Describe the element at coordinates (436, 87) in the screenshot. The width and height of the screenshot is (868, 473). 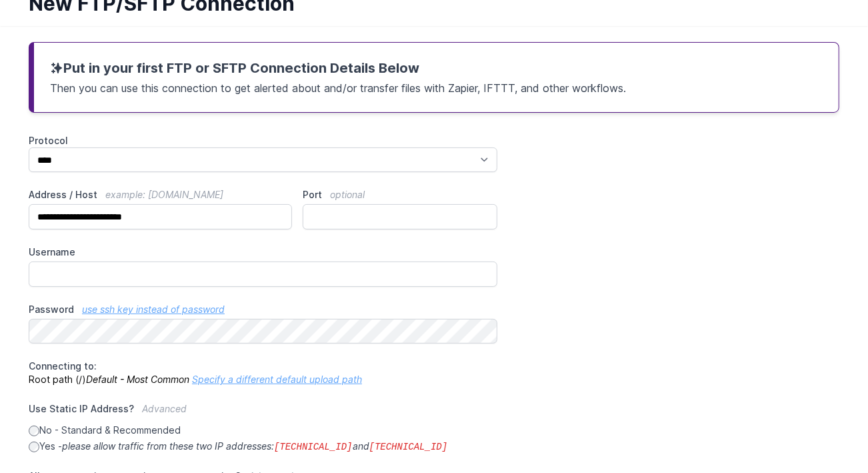
I see `p: Then you can use this connection to get alerted about and/or transfer files with Zapier, IFTTT, a...` at that location.